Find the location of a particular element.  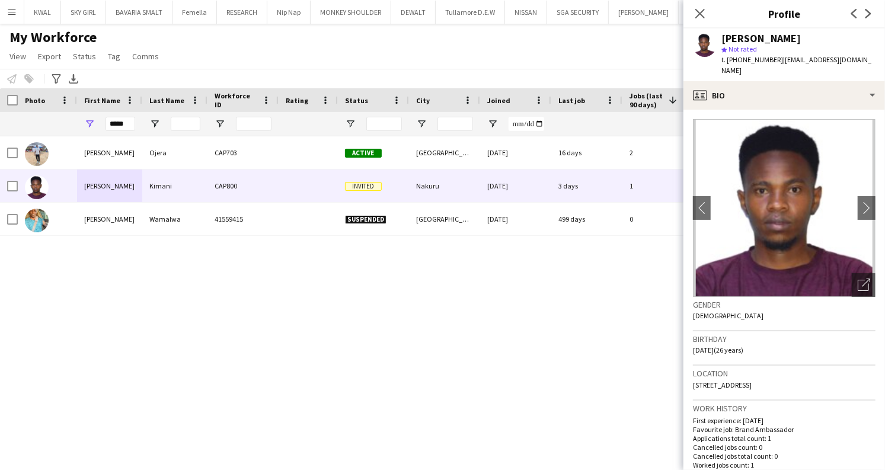

a: Export is located at coordinates (49, 56).